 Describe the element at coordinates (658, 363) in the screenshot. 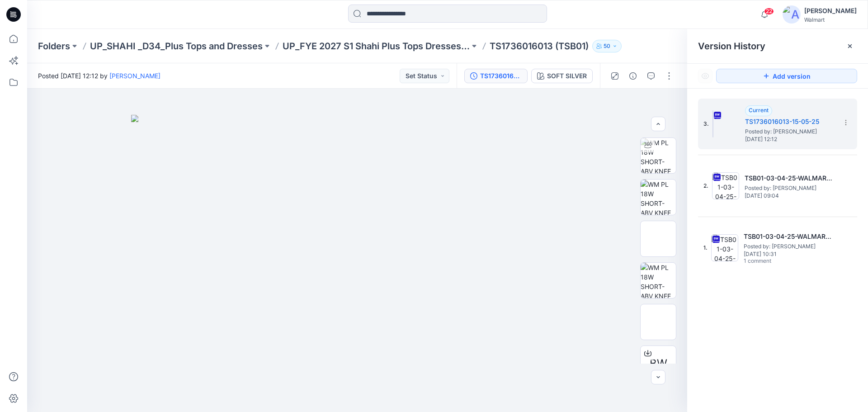

I see `span: BW` at that location.